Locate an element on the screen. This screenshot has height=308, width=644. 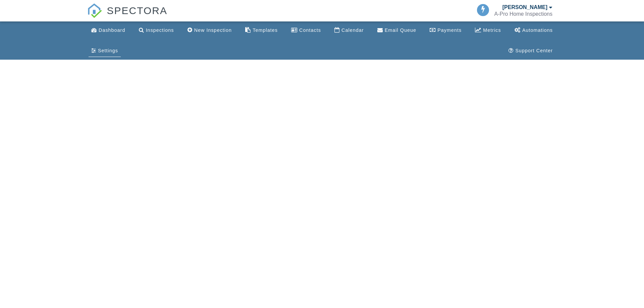
a: Dashboard is located at coordinates (108, 30).